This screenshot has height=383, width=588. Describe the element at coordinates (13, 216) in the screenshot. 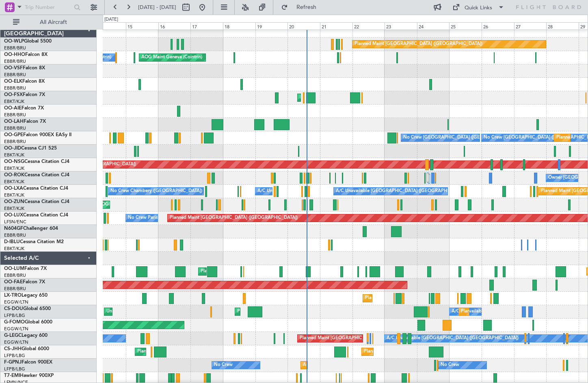

I see `span: OO-LUX` at that location.